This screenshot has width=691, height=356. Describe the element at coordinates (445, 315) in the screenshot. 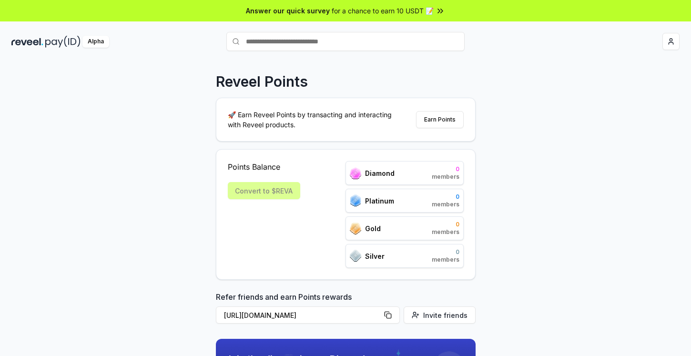

I see `span: Invite friends` at that location.